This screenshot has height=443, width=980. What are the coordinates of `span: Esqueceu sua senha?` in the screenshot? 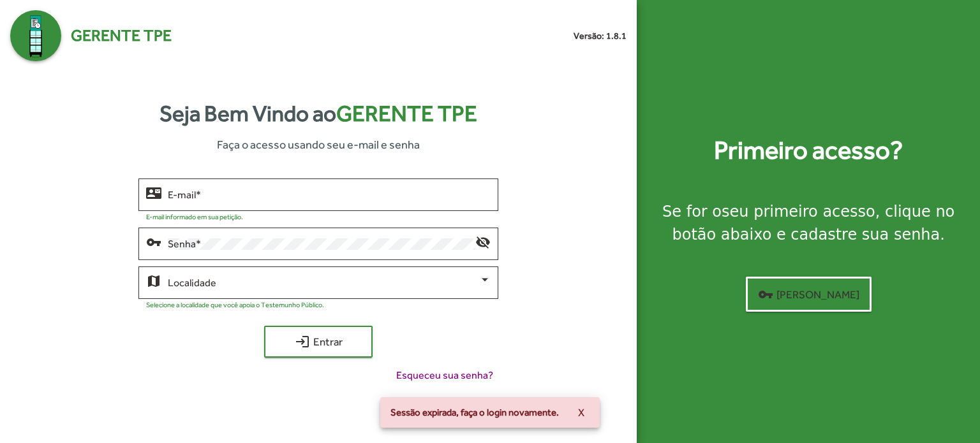 It's located at (445, 375).